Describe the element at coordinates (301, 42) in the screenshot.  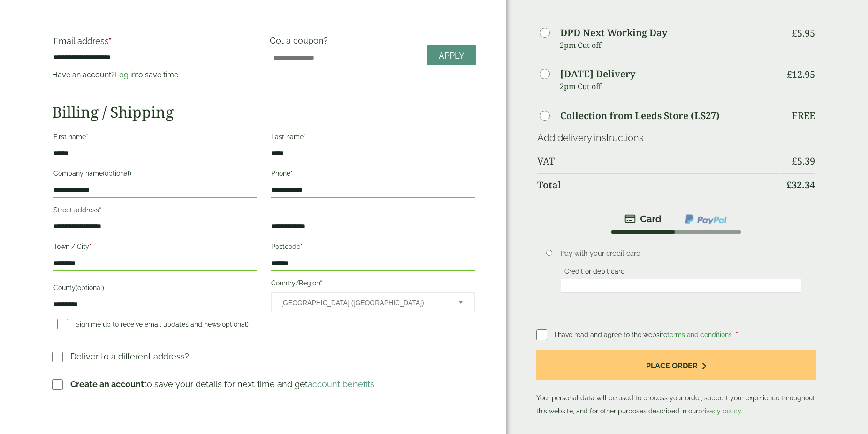
I see `label: Got a coupon?` at that location.